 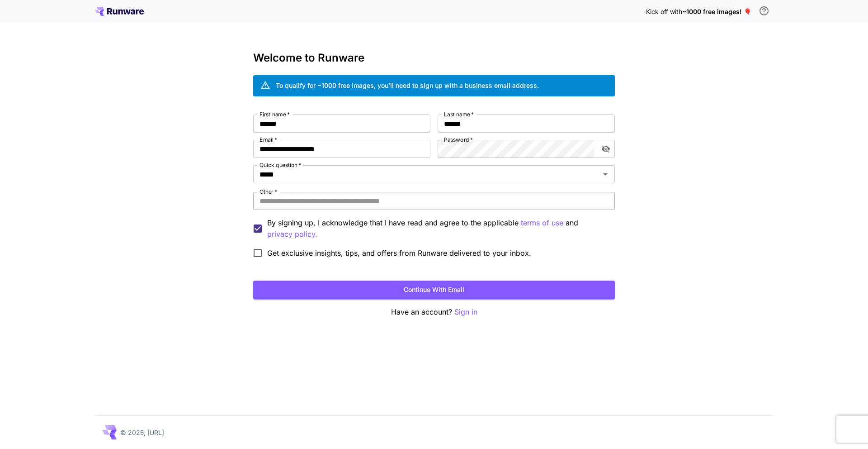 I want to click on span: Kick off with, so click(x=664, y=11).